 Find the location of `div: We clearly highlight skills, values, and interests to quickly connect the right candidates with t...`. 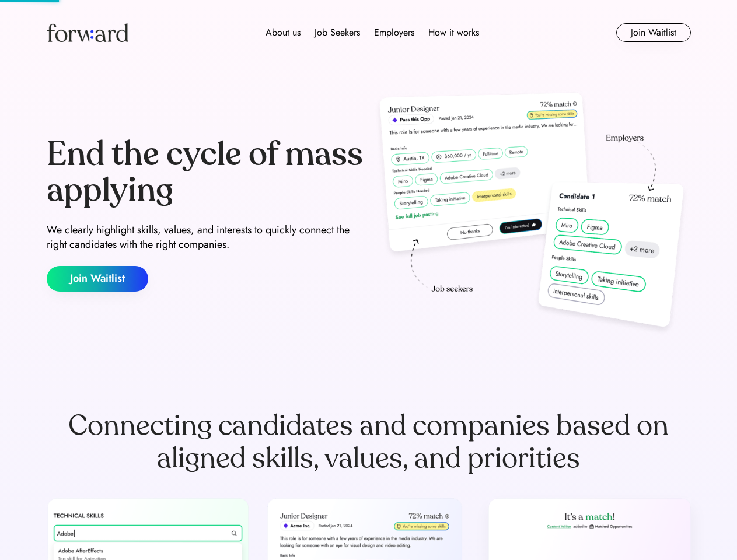

div: We clearly highlight skills, values, and interests to quickly connect the right candidates with t... is located at coordinates (205, 237).